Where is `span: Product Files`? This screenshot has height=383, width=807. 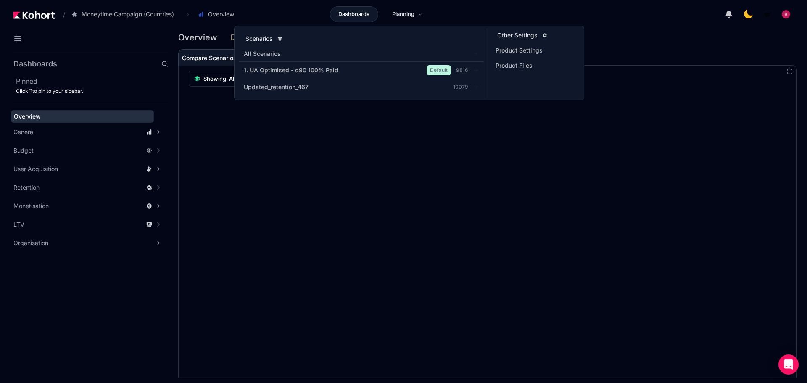 span: Product Files is located at coordinates (519, 66).